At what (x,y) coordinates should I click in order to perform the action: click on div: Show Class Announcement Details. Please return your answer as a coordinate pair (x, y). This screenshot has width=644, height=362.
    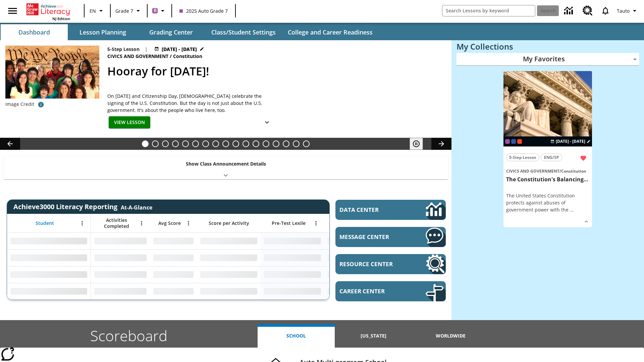
    Looking at the image, I should click on (225, 167).